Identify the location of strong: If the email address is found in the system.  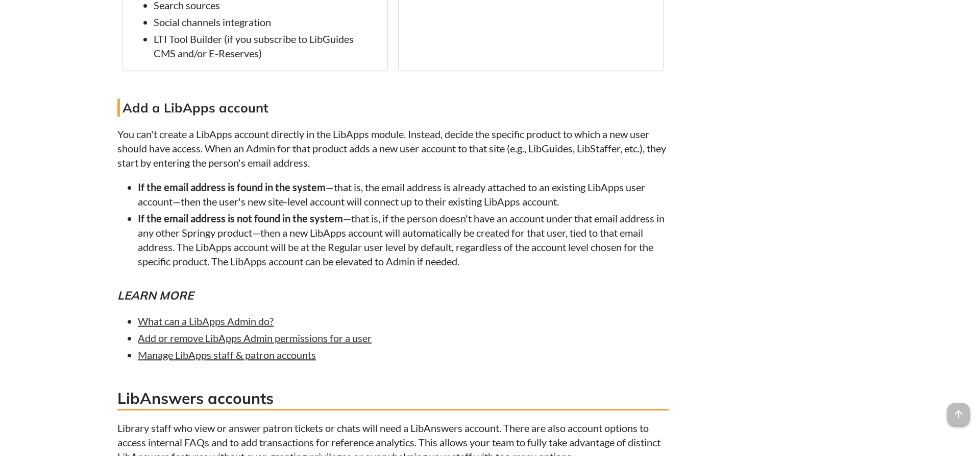
(232, 187).